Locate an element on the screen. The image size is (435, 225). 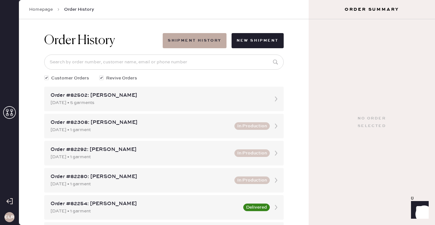
button: Shipment History is located at coordinates (194, 41).